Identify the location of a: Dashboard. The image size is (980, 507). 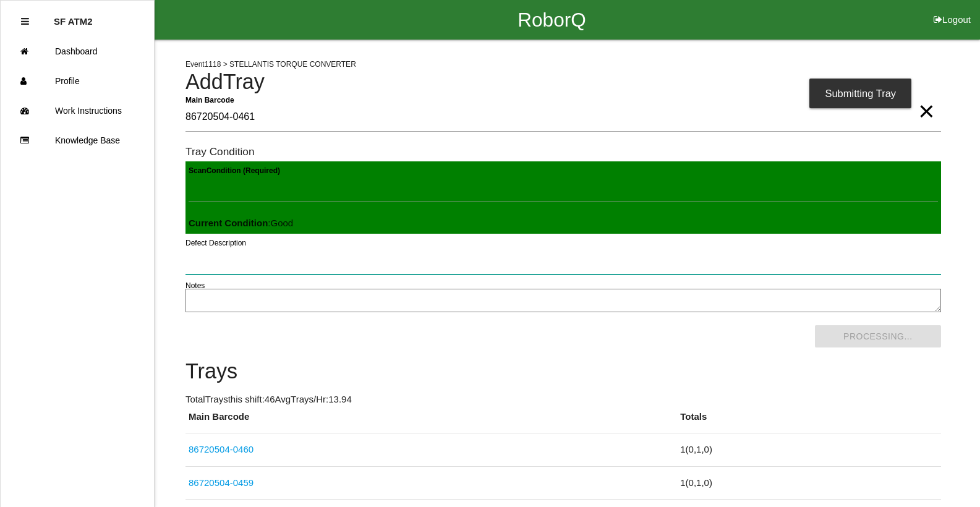
(78, 51).